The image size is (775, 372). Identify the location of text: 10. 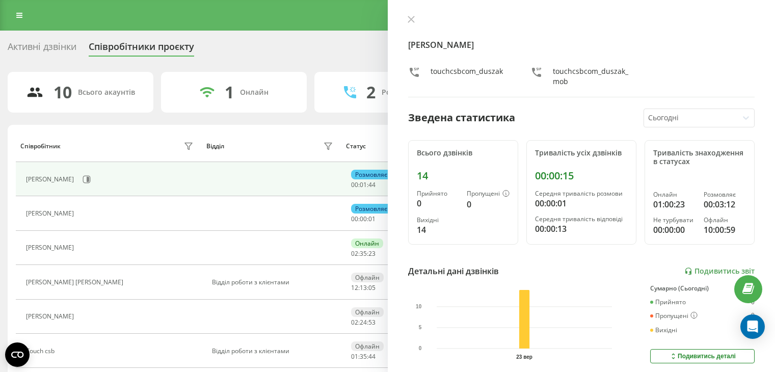
(419, 306).